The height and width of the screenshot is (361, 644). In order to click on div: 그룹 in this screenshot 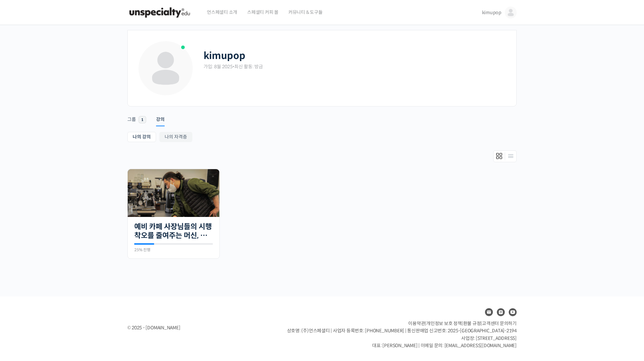, I will do `click(132, 121)`.